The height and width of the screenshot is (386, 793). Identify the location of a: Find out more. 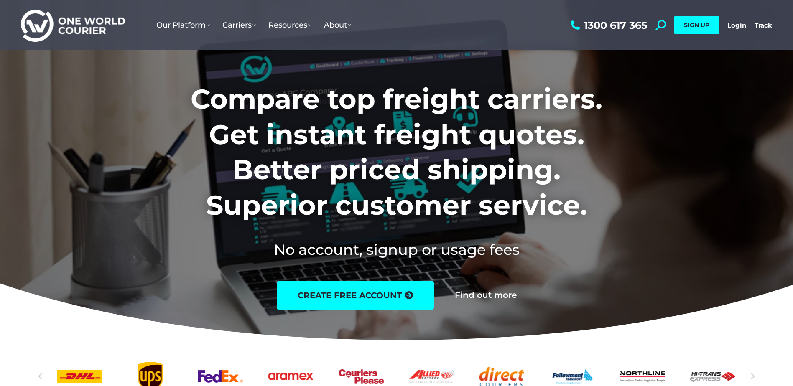
(485, 295).